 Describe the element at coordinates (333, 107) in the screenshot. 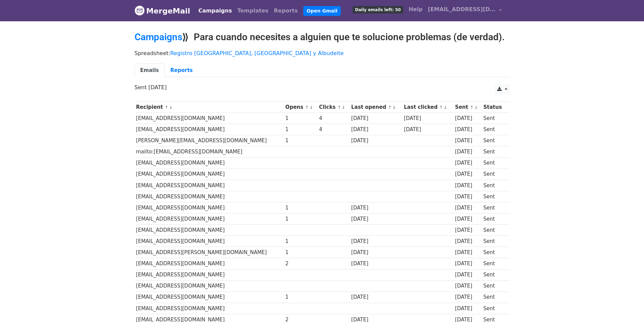

I see `th: Clicks` at that location.